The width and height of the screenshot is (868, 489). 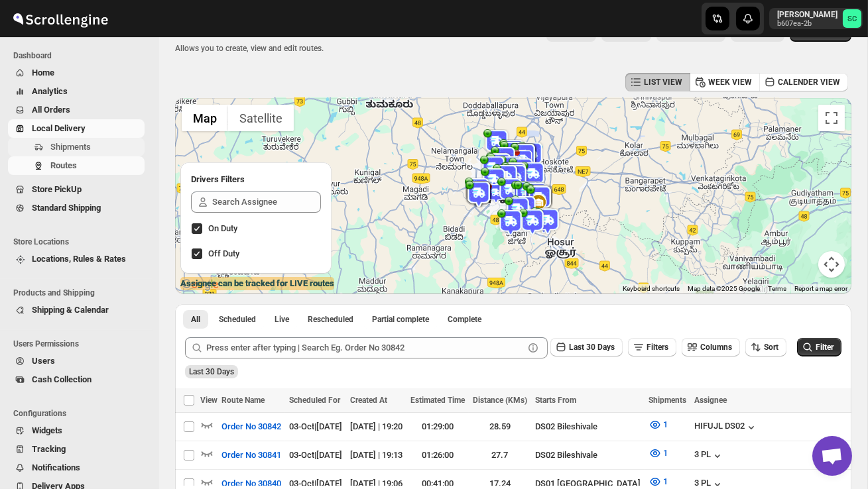 I want to click on button: Filter, so click(x=819, y=347).